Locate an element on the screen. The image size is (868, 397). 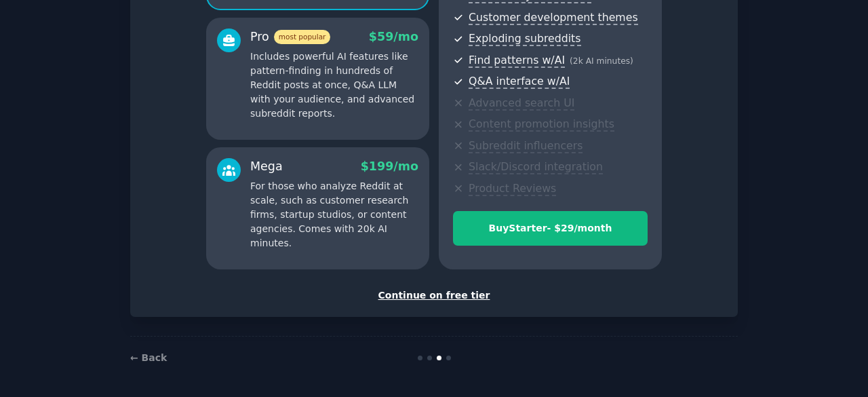
span: Product Reviews is located at coordinates (511, 189).